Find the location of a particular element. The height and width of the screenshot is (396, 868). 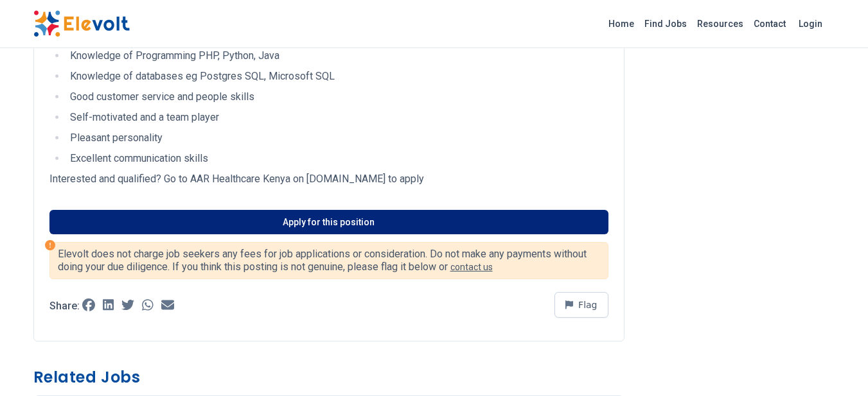

li: Pleasant personality is located at coordinates (337, 139).